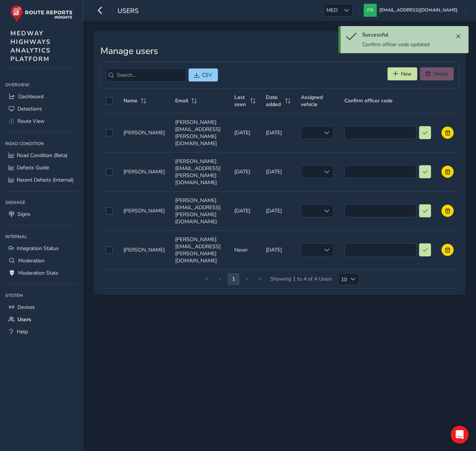 Image resolution: width=476 pixels, height=451 pixels. What do you see at coordinates (39, 273) in the screenshot?
I see `span: Moderation Stats` at bounding box center [39, 273].